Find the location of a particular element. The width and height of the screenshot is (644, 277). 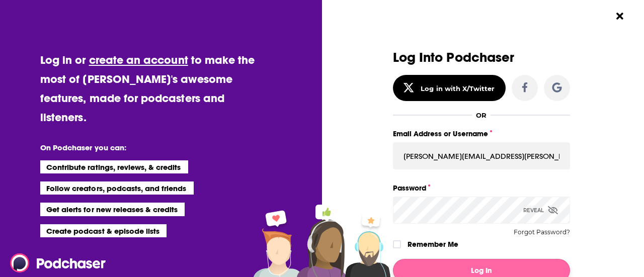

li: On Podchaser you can: is located at coordinates (141, 147).